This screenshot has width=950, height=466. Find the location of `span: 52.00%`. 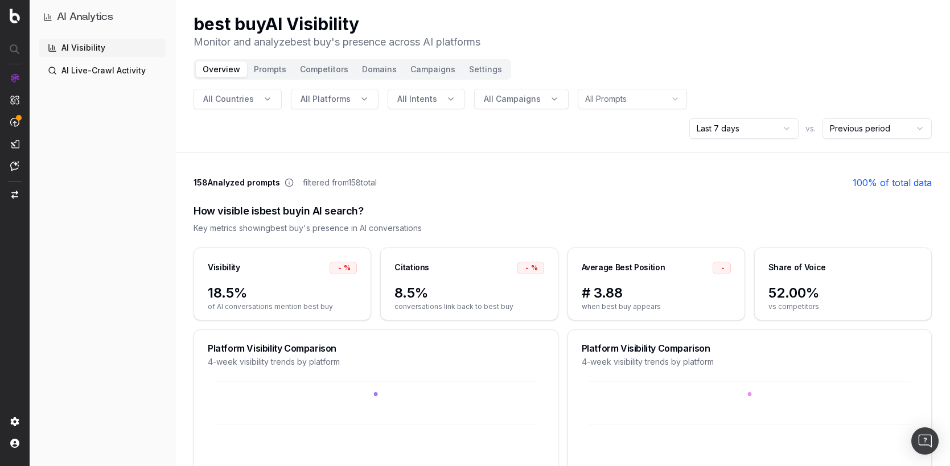

span: 52.00% is located at coordinates (843, 293).